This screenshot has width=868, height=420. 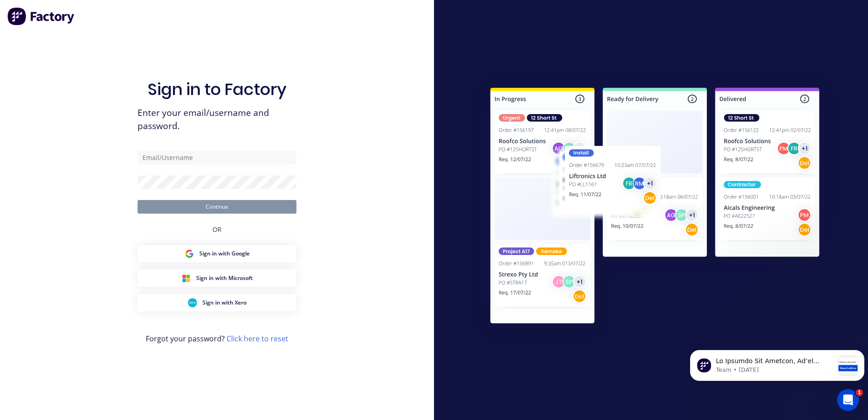 What do you see at coordinates (655, 208) in the screenshot?
I see `img: Sign in` at bounding box center [655, 208].